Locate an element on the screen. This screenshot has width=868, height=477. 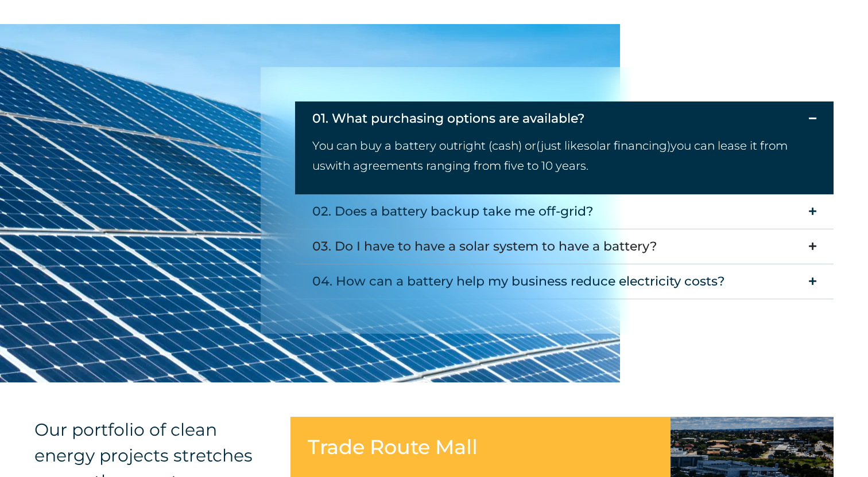
summary: 04. How can a battery help my business reduce electricity costs? is located at coordinates (564, 282).